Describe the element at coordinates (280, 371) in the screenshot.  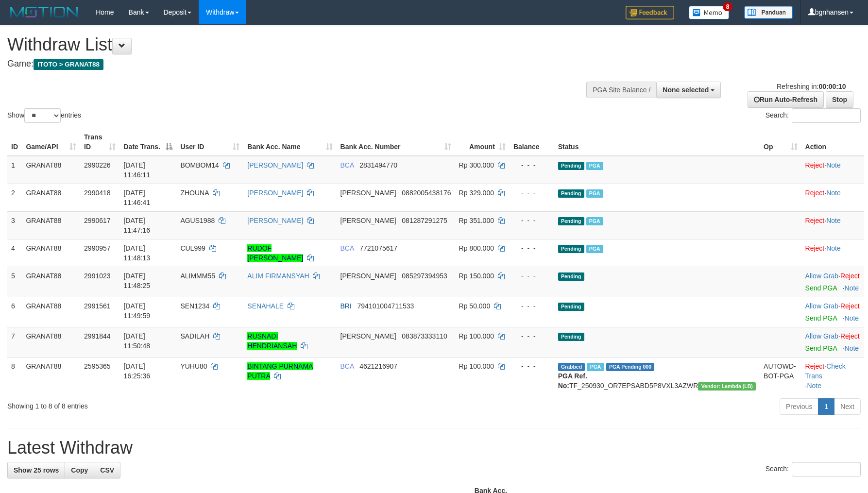
I see `a: BINTANG PURNAMA PUTRA` at that location.